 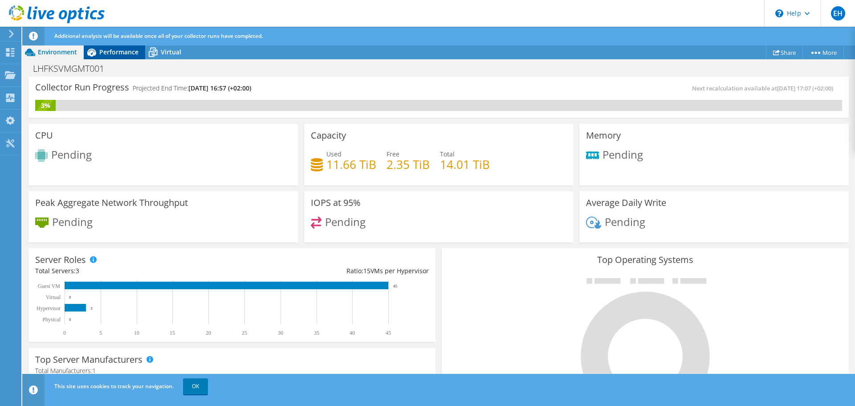 What do you see at coordinates (244, 333) in the screenshot?
I see `text: 25` at bounding box center [244, 333].